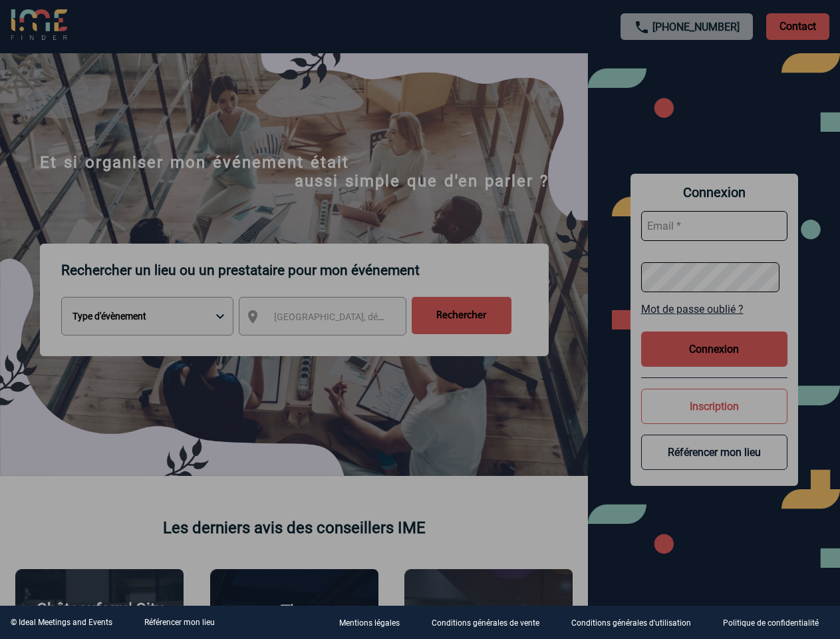  What do you see at coordinates (771, 624) in the screenshot?
I see `p: Politique de confidentialité` at bounding box center [771, 624].